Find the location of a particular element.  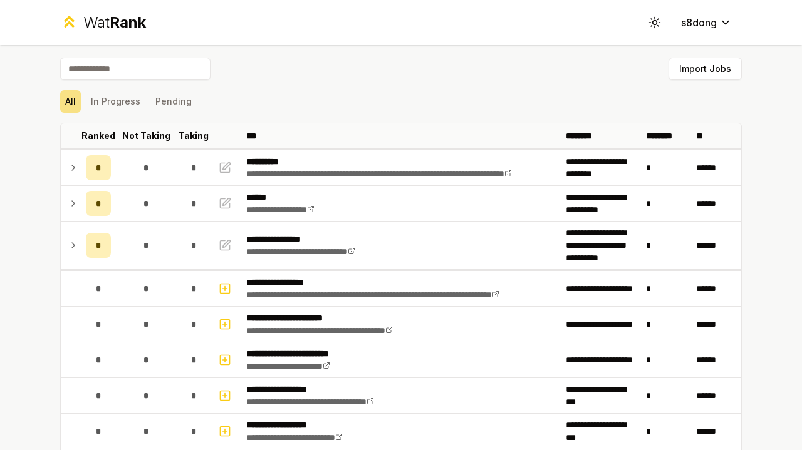

p: Taking is located at coordinates (194, 136).